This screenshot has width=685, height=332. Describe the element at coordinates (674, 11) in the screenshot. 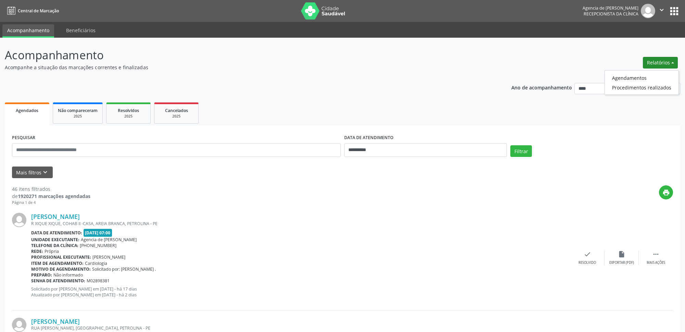

I see `button: apps` at that location.